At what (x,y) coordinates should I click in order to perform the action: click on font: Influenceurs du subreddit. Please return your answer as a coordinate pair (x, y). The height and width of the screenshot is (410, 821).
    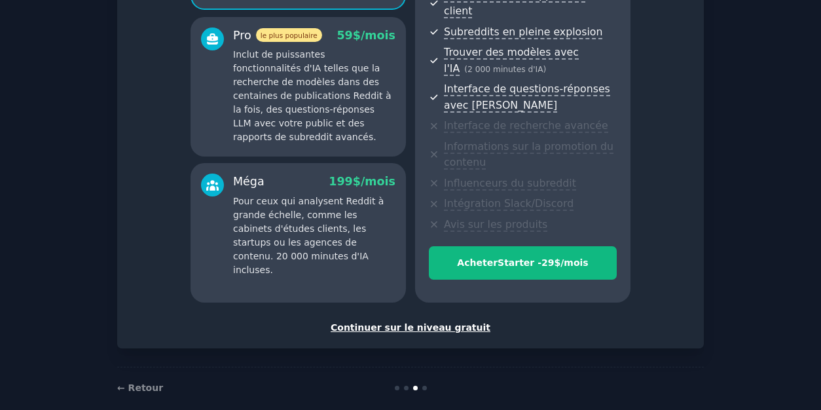
    Looking at the image, I should click on (510, 183).